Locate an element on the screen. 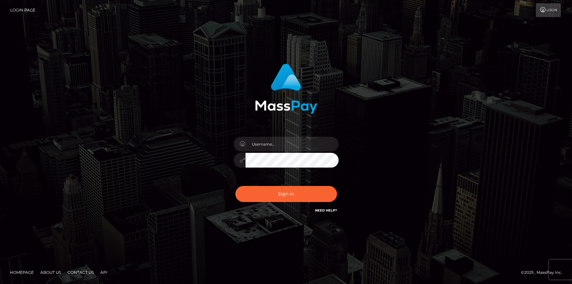 This screenshot has width=572, height=284. a: Homepage is located at coordinates (22, 272).